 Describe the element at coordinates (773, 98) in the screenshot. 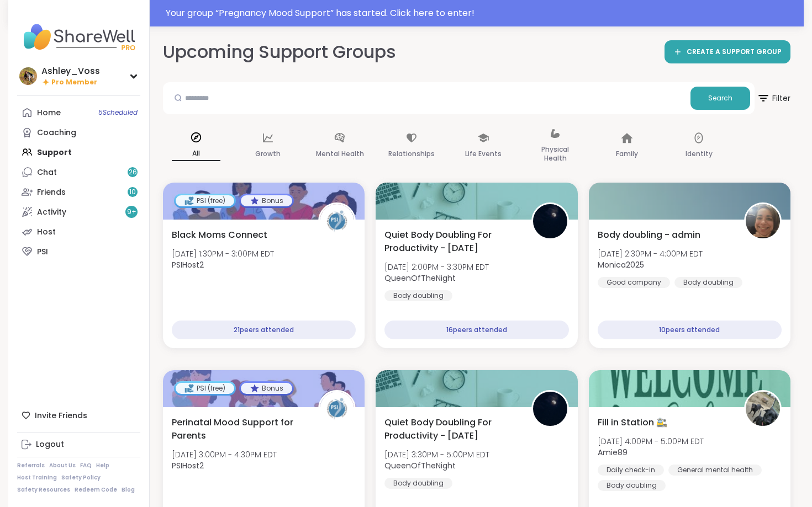

I see `button: Filter` at that location.